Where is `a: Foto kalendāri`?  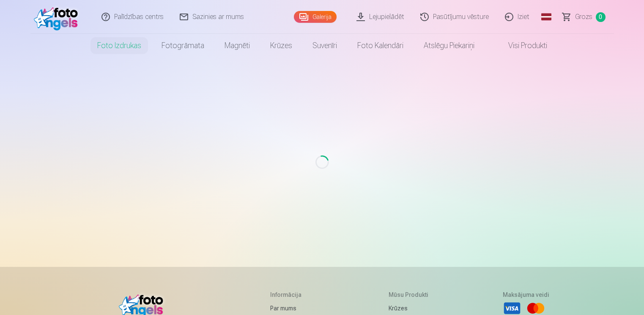 a: Foto kalendāri is located at coordinates (380, 46).